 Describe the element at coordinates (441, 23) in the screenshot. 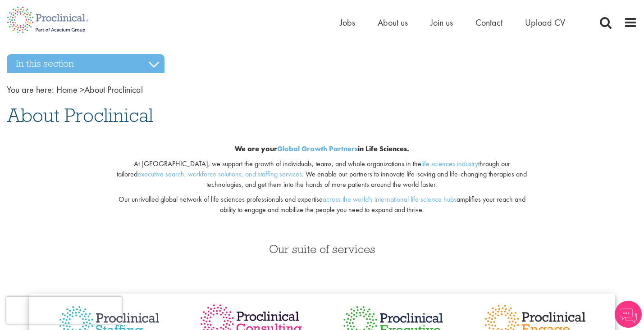

I see `a: Join us` at that location.